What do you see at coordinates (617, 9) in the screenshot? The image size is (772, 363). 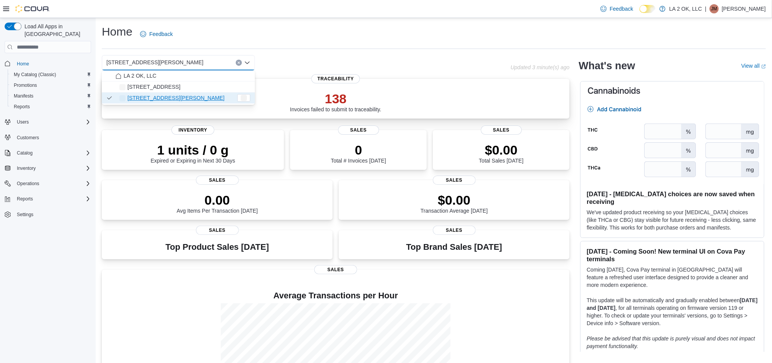 I see `a: Feedback` at bounding box center [617, 9].